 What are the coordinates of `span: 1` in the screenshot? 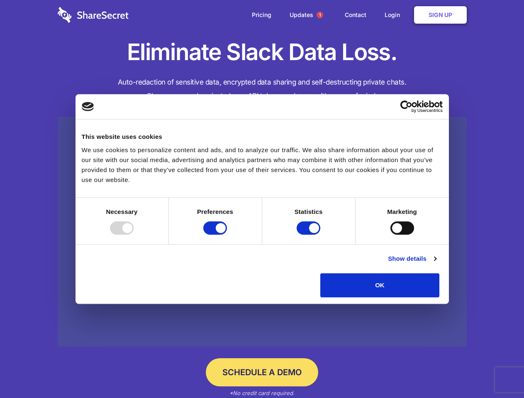 It's located at (320, 15).